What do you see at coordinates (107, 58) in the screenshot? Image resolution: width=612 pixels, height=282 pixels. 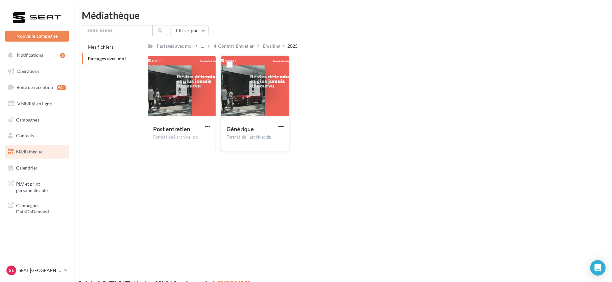 I see `span: Partagés avec moi` at bounding box center [107, 58].